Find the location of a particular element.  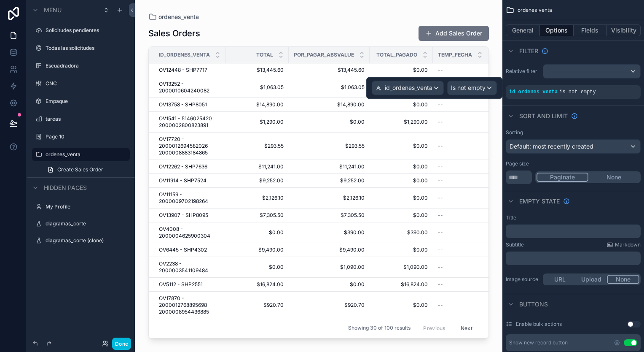

span: $293.55 is located at coordinates (329, 146).